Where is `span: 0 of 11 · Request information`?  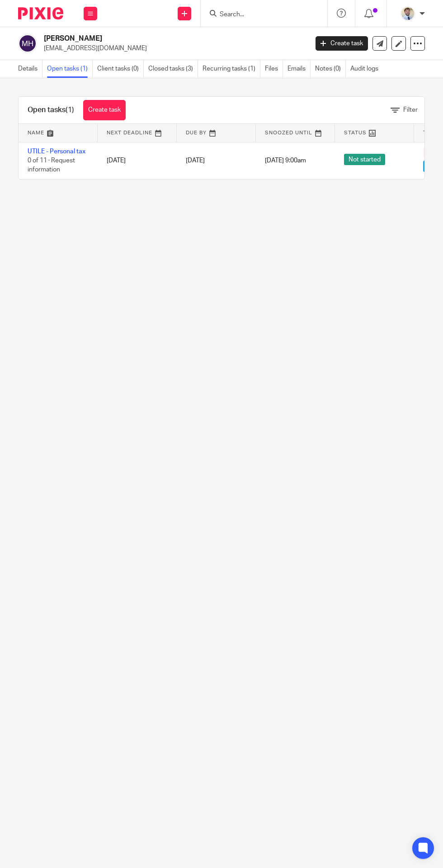 span: 0 of 11 · Request information is located at coordinates (51, 165).